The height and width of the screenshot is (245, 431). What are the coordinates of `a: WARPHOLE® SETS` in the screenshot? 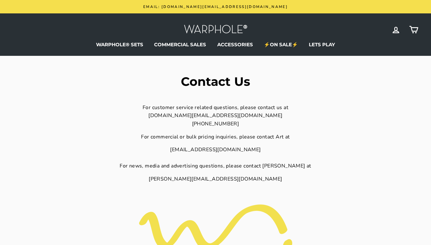 It's located at (120, 45).